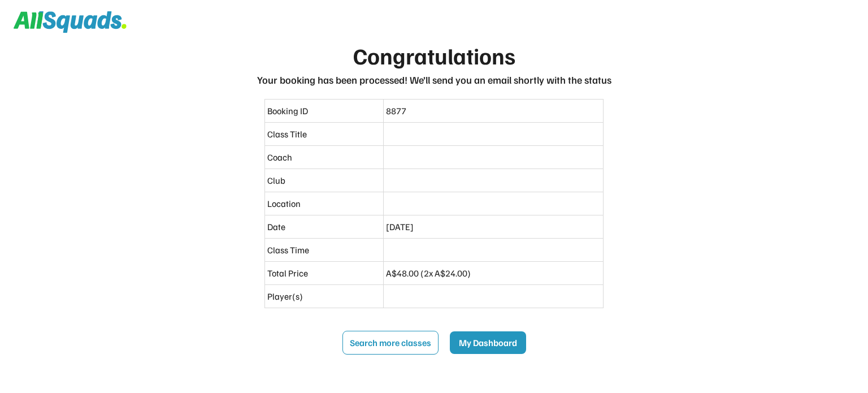 This screenshot has height=393, width=868. Describe the element at coordinates (488, 342) in the screenshot. I see `button: My Dashboard` at that location.